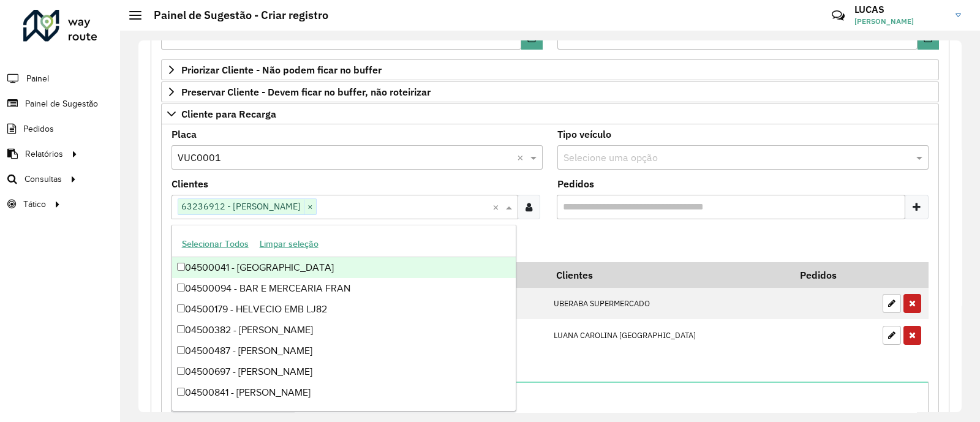  What do you see at coordinates (550, 114) in the screenshot?
I see `a: Cliente para Recarga` at bounding box center [550, 114].